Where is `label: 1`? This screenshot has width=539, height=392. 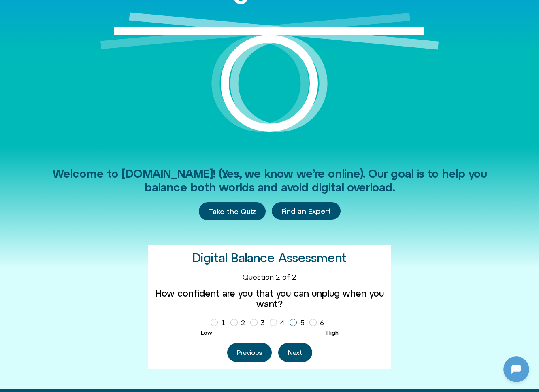 label: 1 is located at coordinates (219, 323).